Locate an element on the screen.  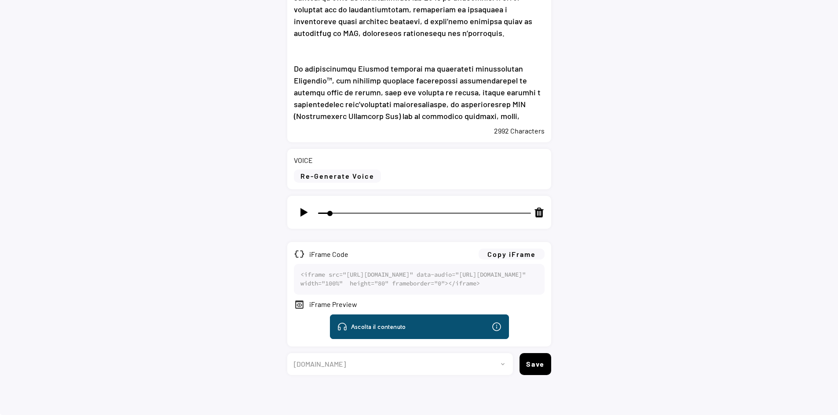
div: 2992 Characters is located at coordinates (419, 131).